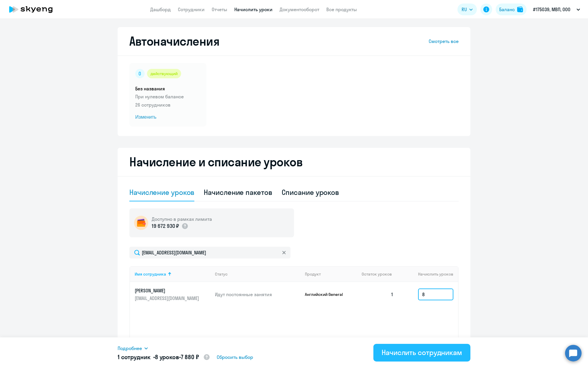 Image resolution: width=588 pixels, height=368 pixels. What do you see at coordinates (378, 294) in the screenshot?
I see `td: 1` at bounding box center [378, 294].